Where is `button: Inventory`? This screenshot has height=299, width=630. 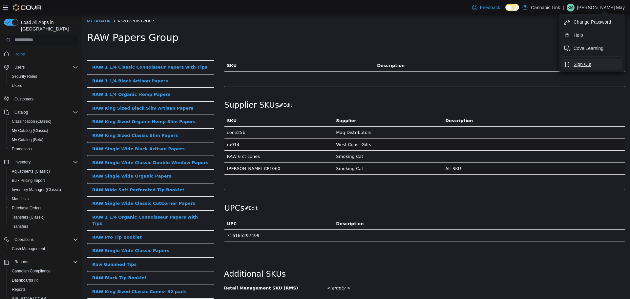
button: Inventory is located at coordinates (41, 162).